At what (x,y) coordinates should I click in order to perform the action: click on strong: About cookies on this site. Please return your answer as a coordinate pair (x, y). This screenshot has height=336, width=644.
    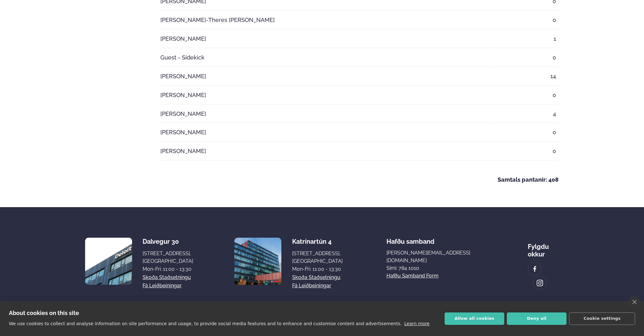
    Looking at the image, I should click on (44, 312).